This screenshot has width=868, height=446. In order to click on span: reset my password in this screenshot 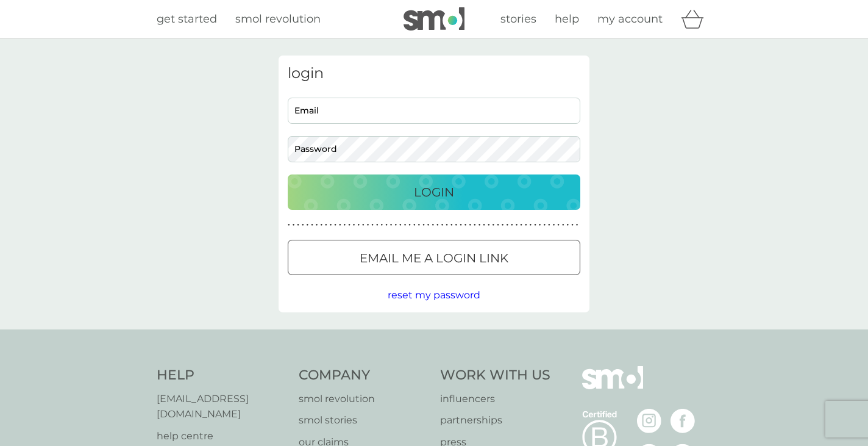, I will do `click(434, 295)`.